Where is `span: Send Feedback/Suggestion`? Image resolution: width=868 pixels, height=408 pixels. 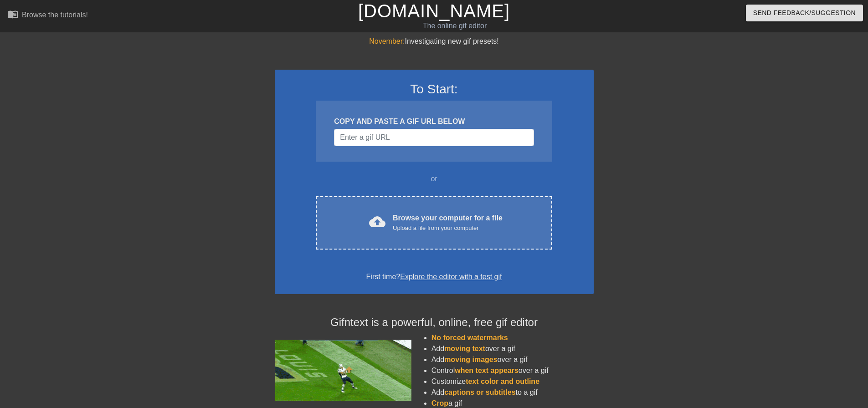 span: Send Feedback/Suggestion is located at coordinates (804, 13).